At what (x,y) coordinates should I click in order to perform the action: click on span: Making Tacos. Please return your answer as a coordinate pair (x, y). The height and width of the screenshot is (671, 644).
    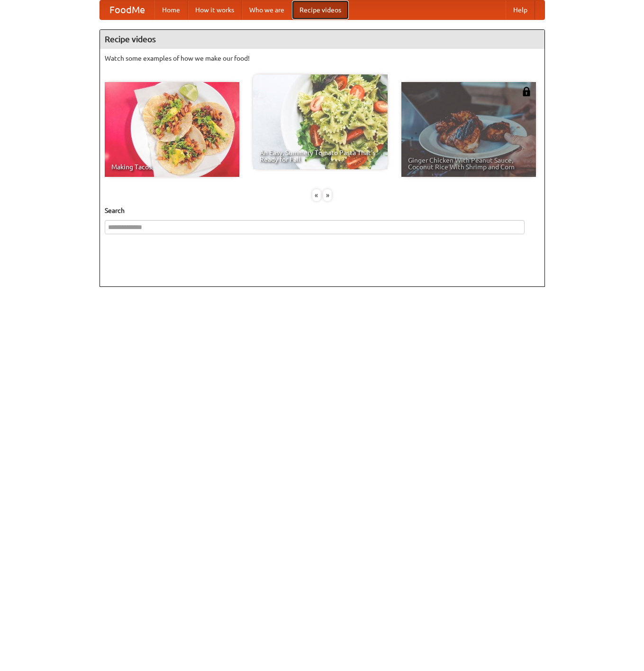
    Looking at the image, I should click on (172, 167).